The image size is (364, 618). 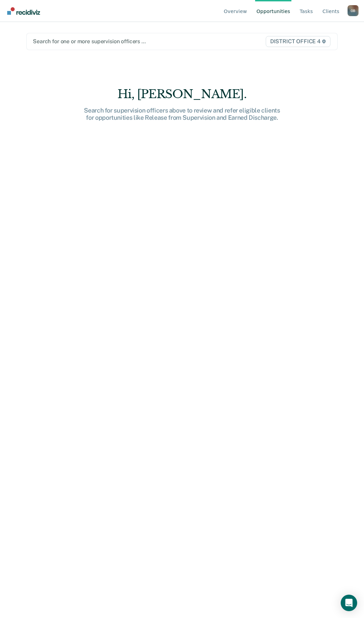 What do you see at coordinates (353, 11) in the screenshot?
I see `button: Profile dropdown button` at bounding box center [353, 11].